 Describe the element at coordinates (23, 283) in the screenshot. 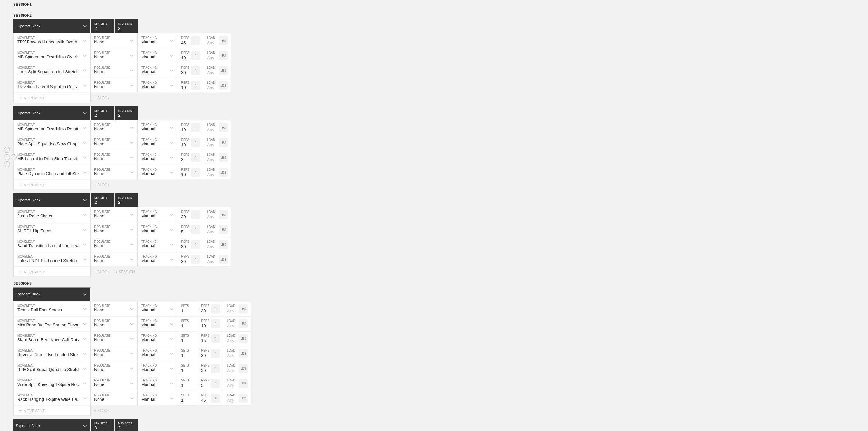

I see `span: SESSION 3` at that location.